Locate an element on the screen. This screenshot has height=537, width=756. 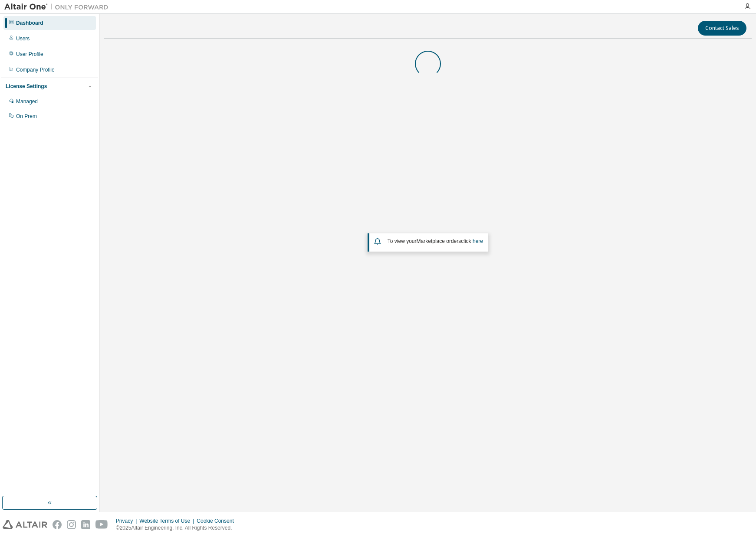
div: Website Terms of Use is located at coordinates (168, 521).